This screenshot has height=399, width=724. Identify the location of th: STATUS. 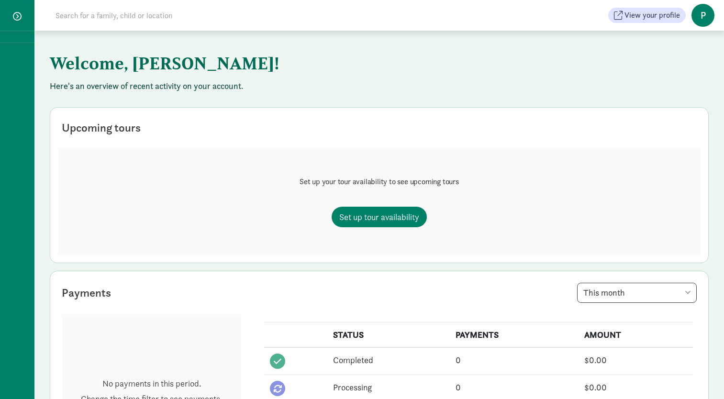
(388, 335).